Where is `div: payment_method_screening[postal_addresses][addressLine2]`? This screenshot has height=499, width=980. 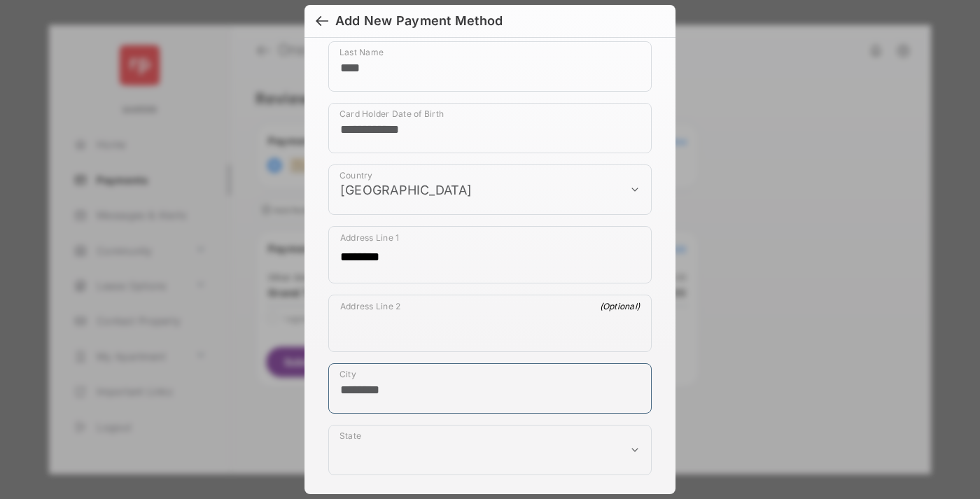 div: payment_method_screening[postal_addresses][addressLine2] is located at coordinates (490, 324).